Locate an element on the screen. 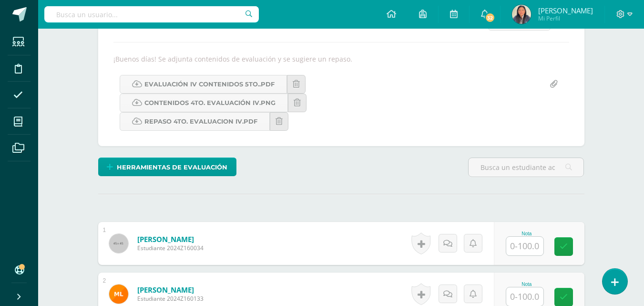  img: 053f0824b320b518b52f6bf93d3dd2bd.png is located at coordinates (522, 14).